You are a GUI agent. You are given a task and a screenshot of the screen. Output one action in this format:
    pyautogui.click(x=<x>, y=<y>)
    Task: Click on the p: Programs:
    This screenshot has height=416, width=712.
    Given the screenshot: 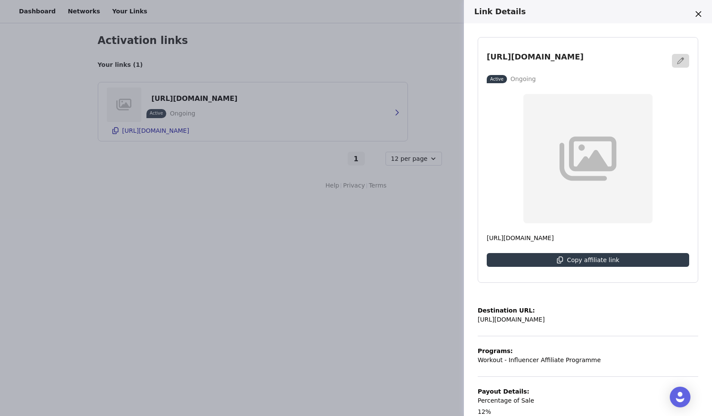 What is the action you would take?
    pyautogui.click(x=539, y=351)
    